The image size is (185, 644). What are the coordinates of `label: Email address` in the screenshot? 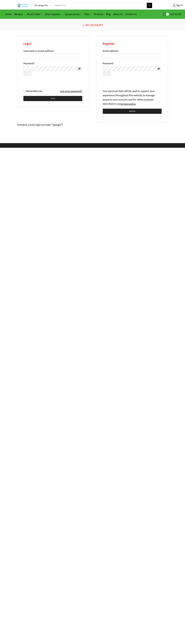 It's located at (111, 51).